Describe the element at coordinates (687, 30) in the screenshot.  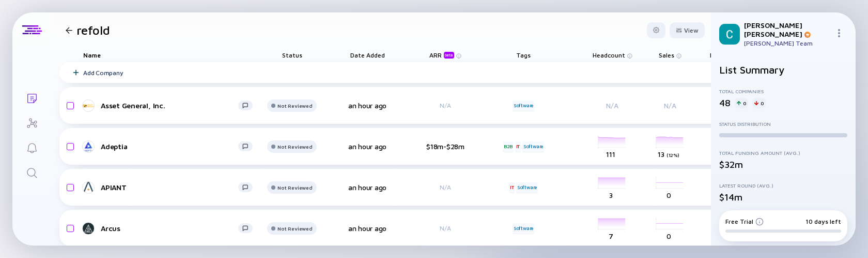
I see `button: View` at that location.